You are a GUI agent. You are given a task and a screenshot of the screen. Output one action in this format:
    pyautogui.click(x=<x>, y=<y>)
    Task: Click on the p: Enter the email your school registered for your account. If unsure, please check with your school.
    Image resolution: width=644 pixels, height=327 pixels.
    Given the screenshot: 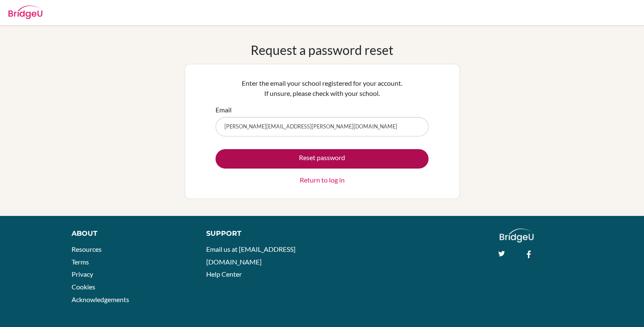 What is the action you would take?
    pyautogui.click(x=321, y=88)
    